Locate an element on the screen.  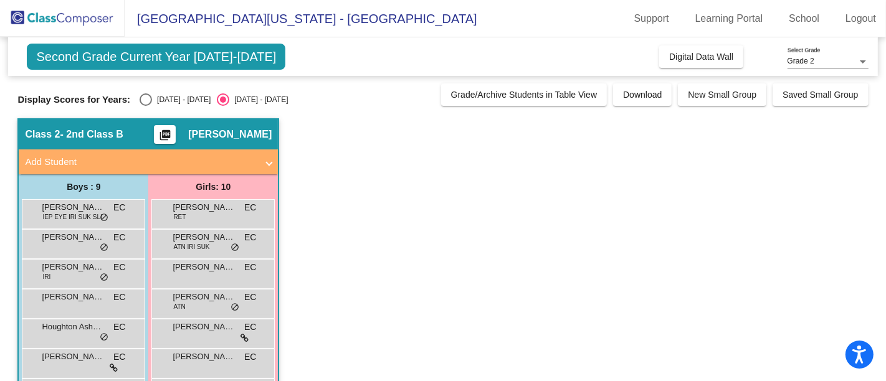
mat-panel-title: Add Student is located at coordinates (141, 162).